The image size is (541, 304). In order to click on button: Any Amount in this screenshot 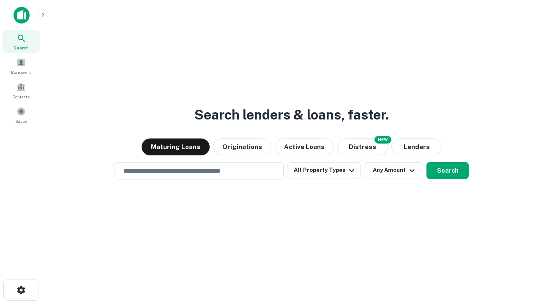, I will do `click(393, 171)`.